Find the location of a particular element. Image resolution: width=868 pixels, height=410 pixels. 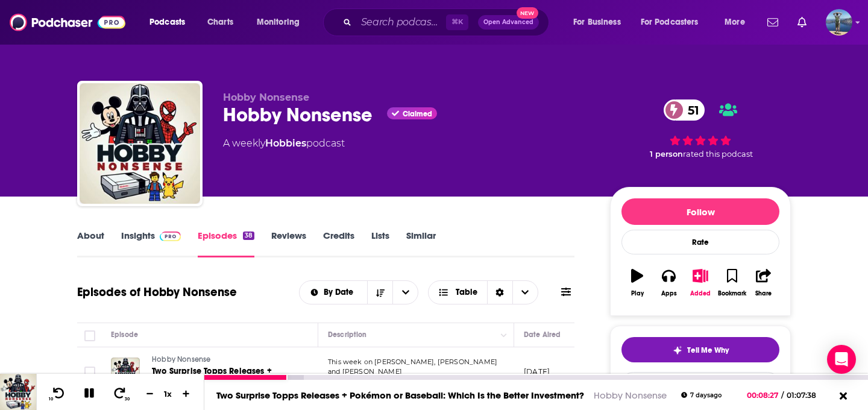

div: Added is located at coordinates (700, 294).